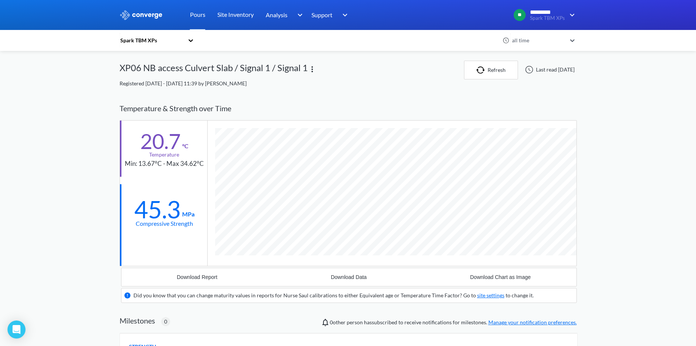  What do you see at coordinates (141, 15) in the screenshot?
I see `img: logo_ewhite.svg` at bounding box center [141, 15].